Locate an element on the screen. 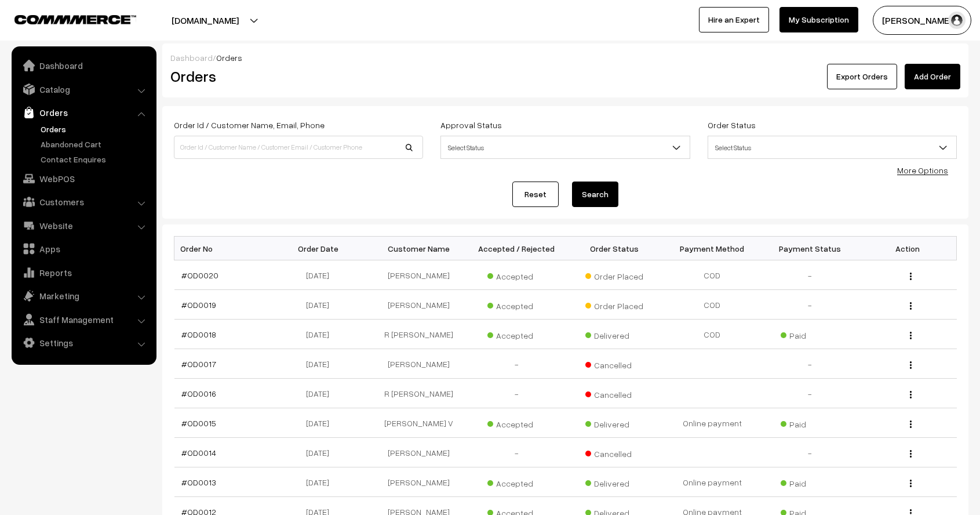  button: Export Orders is located at coordinates (862, 76).